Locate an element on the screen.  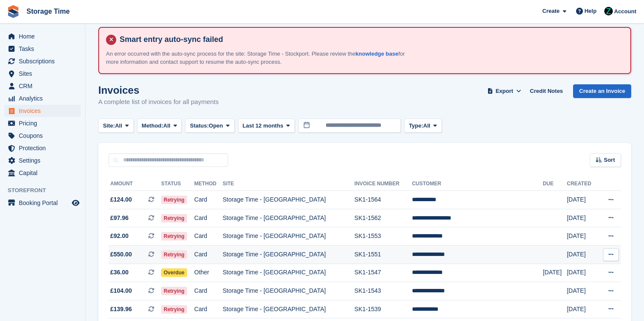
span: Tasks is located at coordinates (44, 49).